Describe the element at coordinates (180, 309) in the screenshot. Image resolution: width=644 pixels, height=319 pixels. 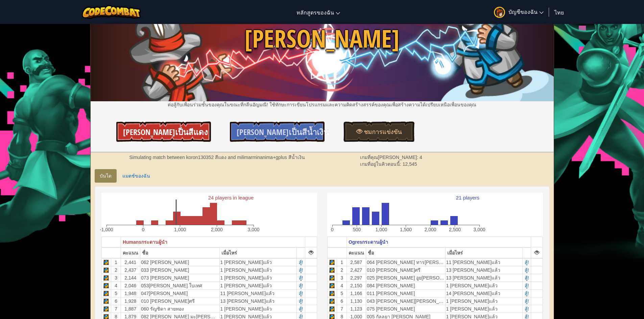
I see `td: 060 รัญชิดา สายทอง` at that location.